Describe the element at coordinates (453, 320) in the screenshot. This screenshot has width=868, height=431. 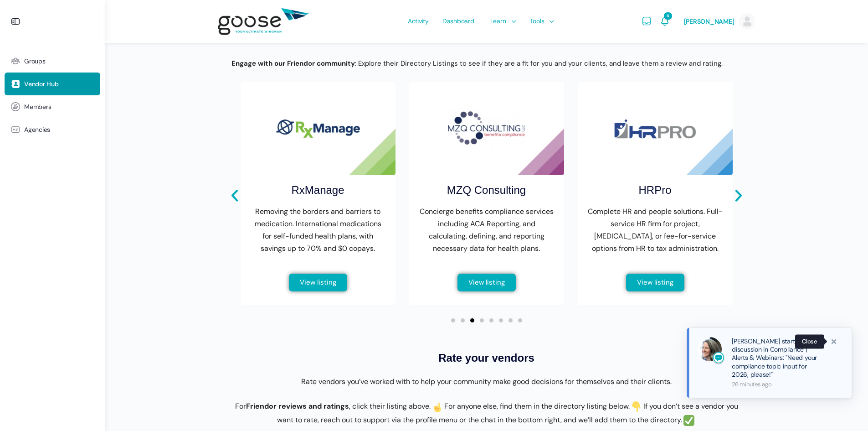
I see `span: Go to slide 1` at that location.